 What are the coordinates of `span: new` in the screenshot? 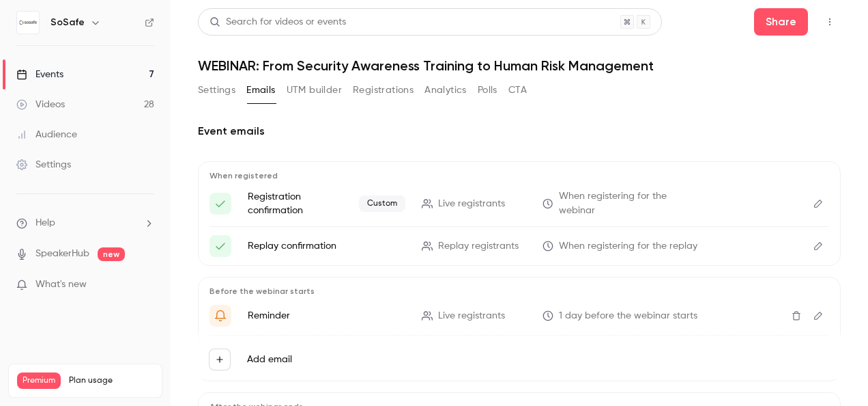 It's located at (111, 254).